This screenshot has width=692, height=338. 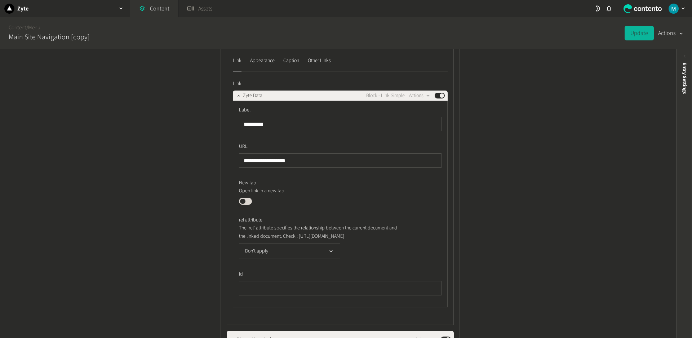 I want to click on span: Entry Settings, so click(x=685, y=78).